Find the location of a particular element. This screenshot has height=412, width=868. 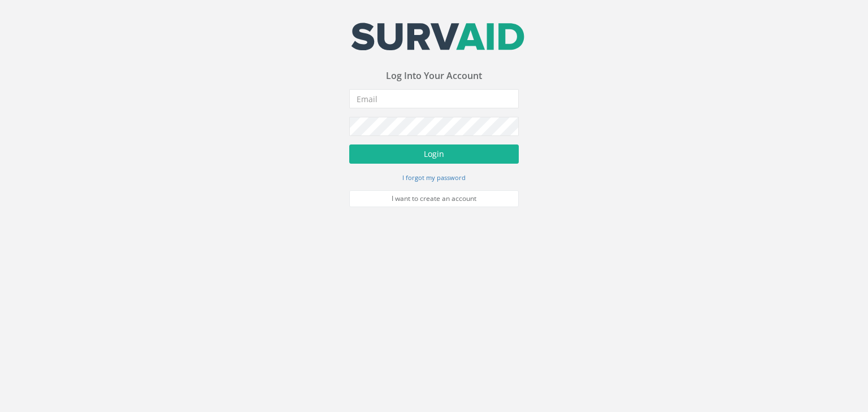

a: I forgot my password is located at coordinates (434, 177).